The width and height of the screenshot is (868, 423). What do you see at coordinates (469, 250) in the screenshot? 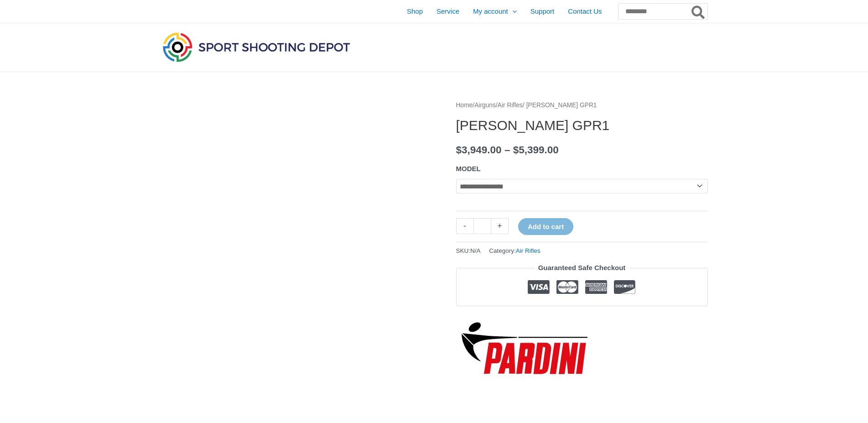
I see `span: SKU:` at bounding box center [469, 250].